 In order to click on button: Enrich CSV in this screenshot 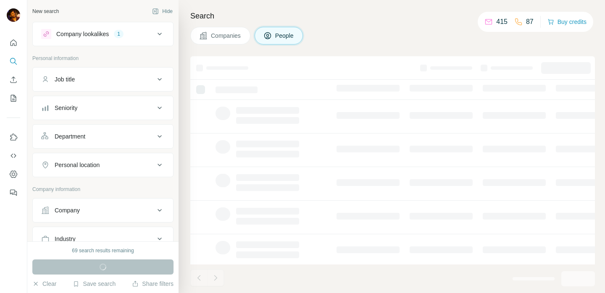, I will do `click(13, 80)`.